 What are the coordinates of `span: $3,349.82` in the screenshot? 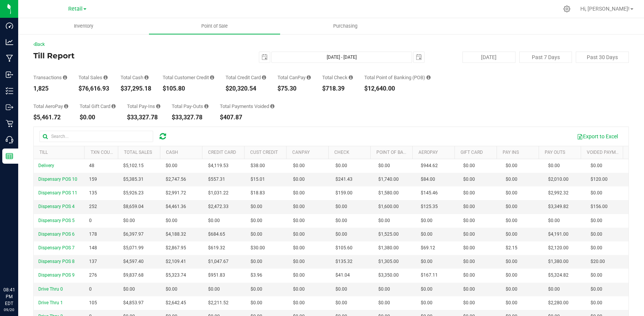 It's located at (559, 207).